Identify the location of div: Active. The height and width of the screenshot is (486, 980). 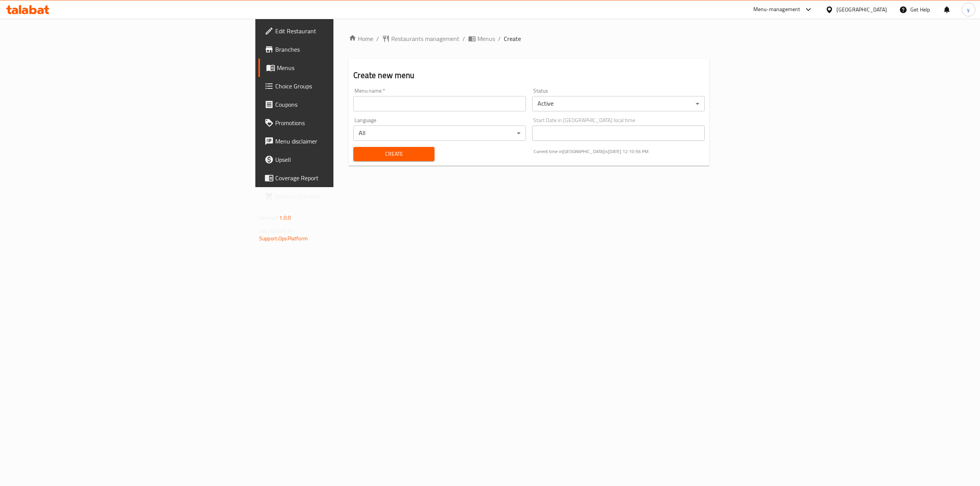
(618, 103).